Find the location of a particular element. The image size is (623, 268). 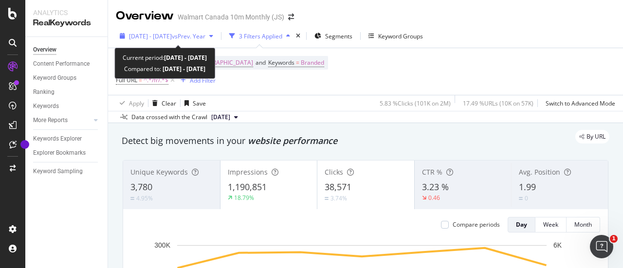

div: Data crossed with the Crawl is located at coordinates (169, 117).